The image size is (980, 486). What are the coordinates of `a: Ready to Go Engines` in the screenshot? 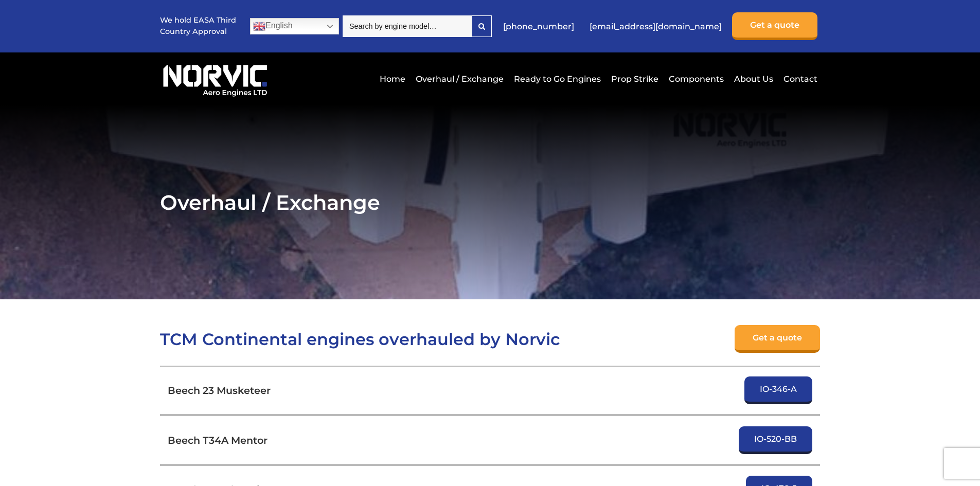 It's located at (557, 79).